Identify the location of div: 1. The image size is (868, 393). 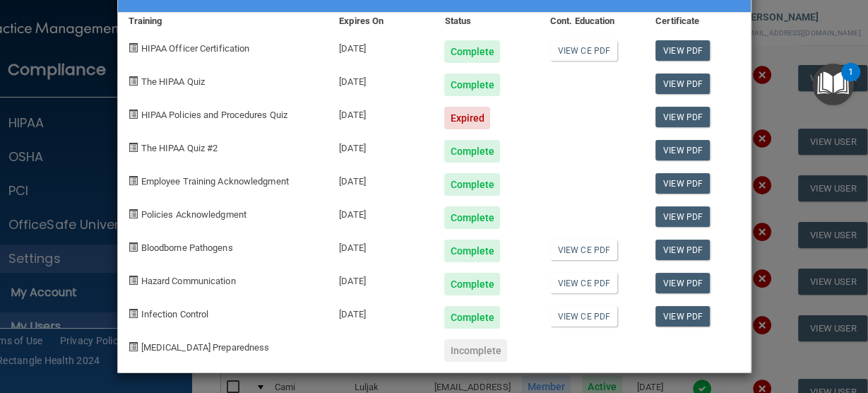
(850, 81).